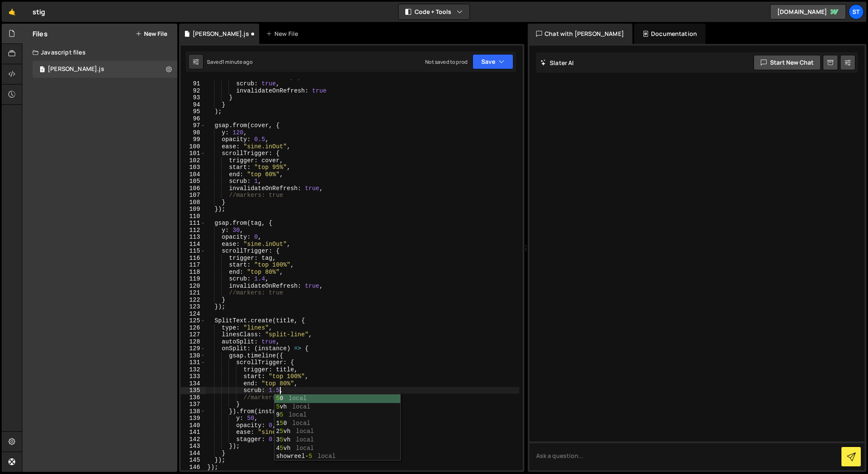  Describe the element at coordinates (193, 167) in the screenshot. I see `div: 103` at that location.